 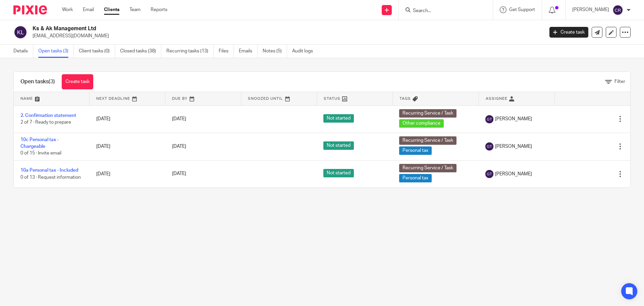 I want to click on img: Pixie, so click(x=30, y=10).